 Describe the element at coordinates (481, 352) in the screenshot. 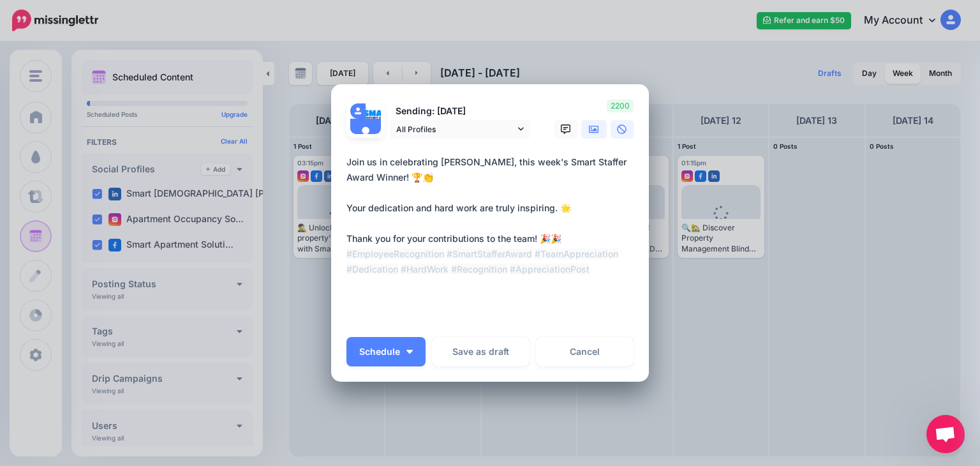

I see `button: Save as draft` at that location.